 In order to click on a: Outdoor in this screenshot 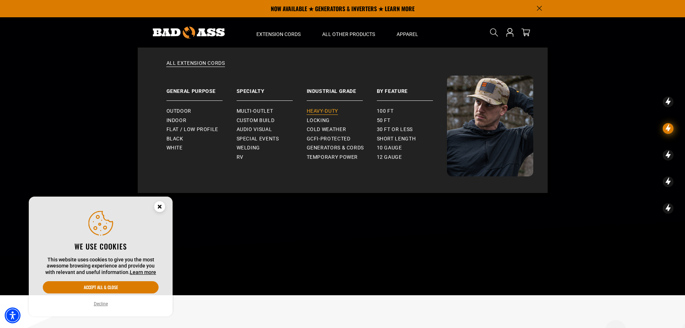, I will do `click(202, 111)`.